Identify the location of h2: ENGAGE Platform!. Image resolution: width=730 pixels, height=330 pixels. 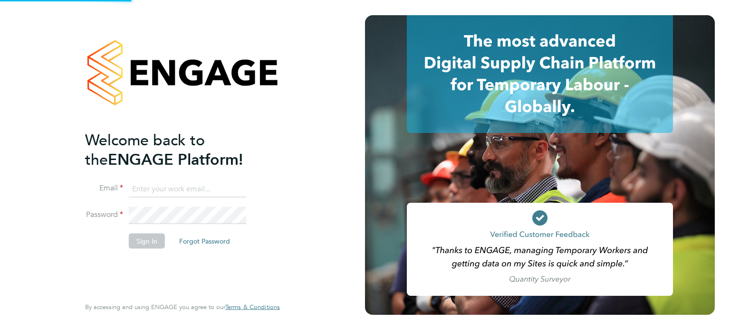
(178, 150).